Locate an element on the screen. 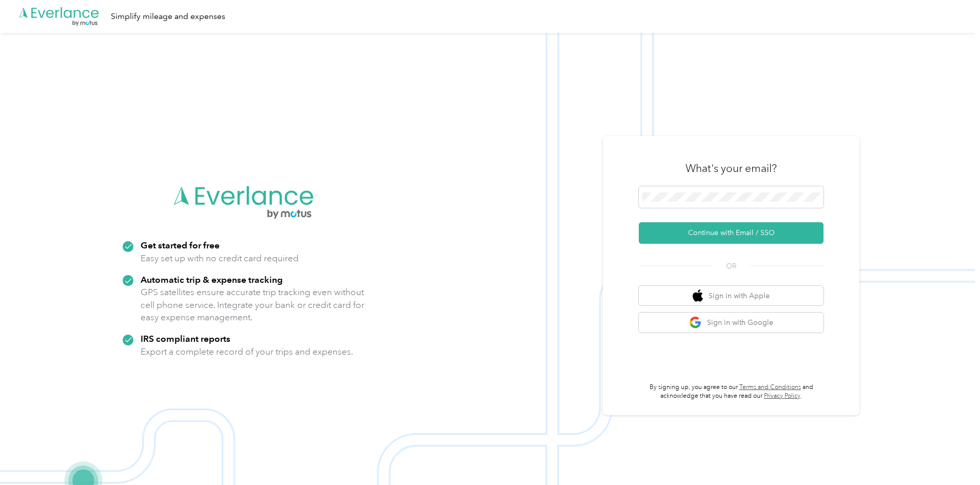 Image resolution: width=980 pixels, height=485 pixels. strong: Get started for free is located at coordinates (180, 245).